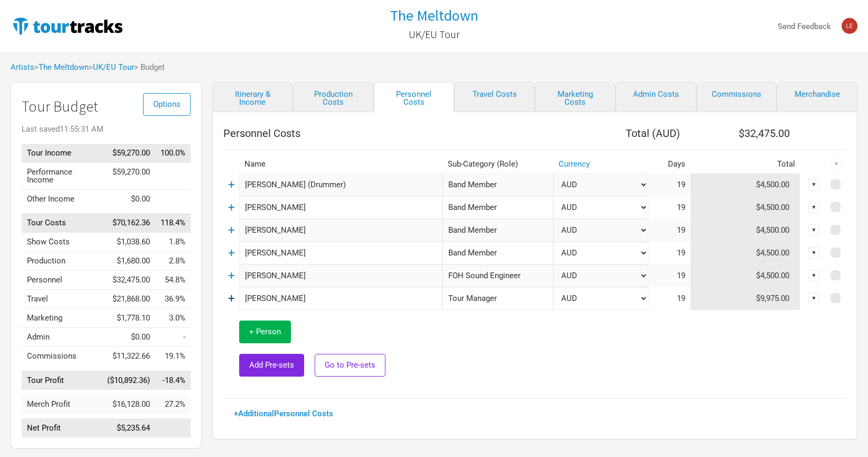 Image resolution: width=868 pixels, height=457 pixels. Describe the element at coordinates (173, 404) in the screenshot. I see `td: Merch Profit as % of Tour Income` at that location.